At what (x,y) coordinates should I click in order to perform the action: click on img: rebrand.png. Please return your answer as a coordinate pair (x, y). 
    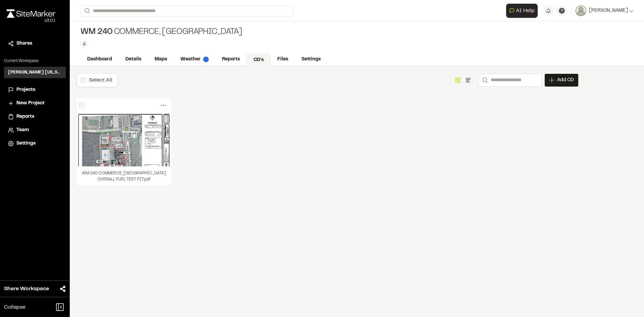
    Looking at the image, I should click on (30, 14).